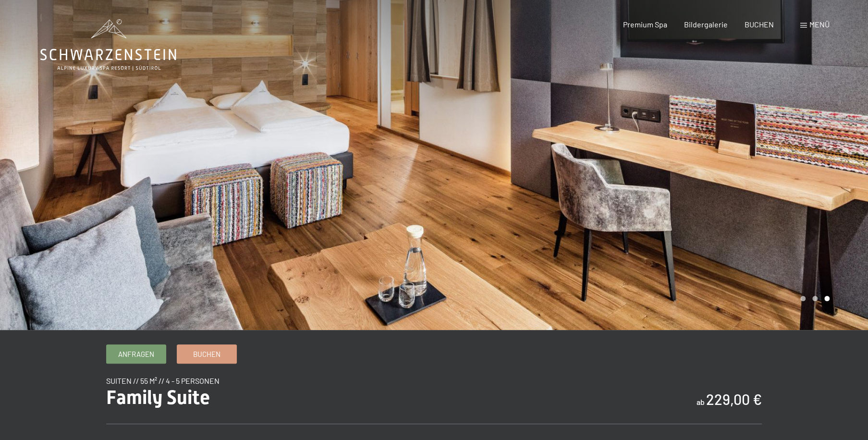  What do you see at coordinates (645, 24) in the screenshot?
I see `a: Premium Spa` at bounding box center [645, 24].